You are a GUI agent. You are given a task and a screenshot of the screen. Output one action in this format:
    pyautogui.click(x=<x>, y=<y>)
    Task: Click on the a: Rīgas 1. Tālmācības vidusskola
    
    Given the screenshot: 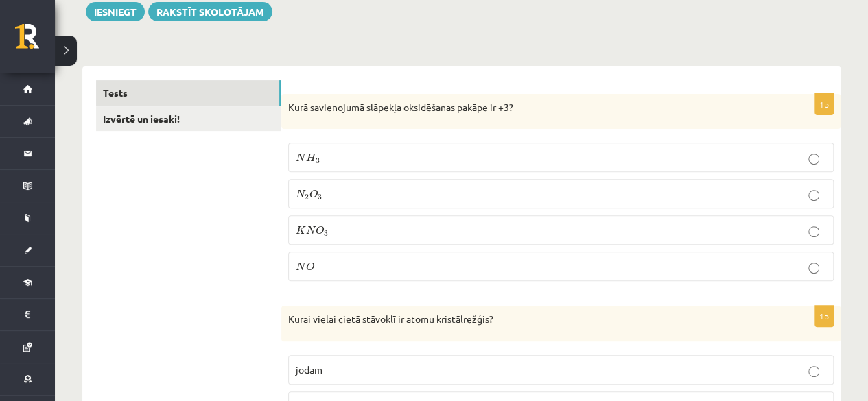 What is the action you would take?
    pyautogui.click(x=35, y=41)
    